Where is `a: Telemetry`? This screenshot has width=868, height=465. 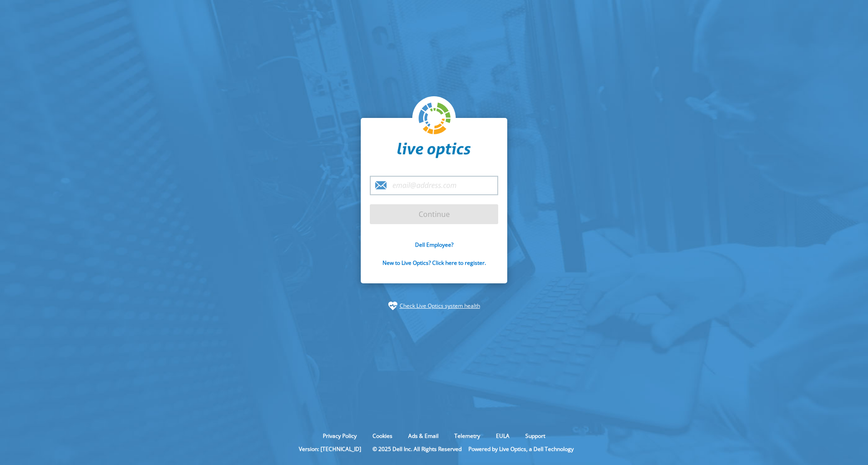 a: Telemetry is located at coordinates (467, 436).